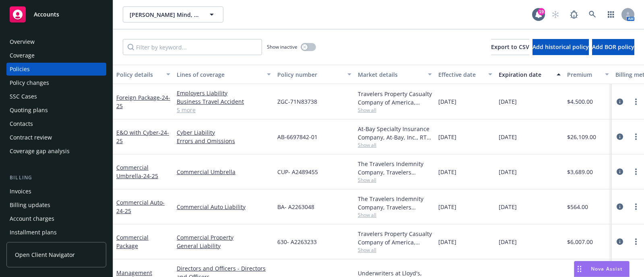 The image size is (644, 277). Describe the element at coordinates (510, 47) in the screenshot. I see `button: Export to CSV` at that location.